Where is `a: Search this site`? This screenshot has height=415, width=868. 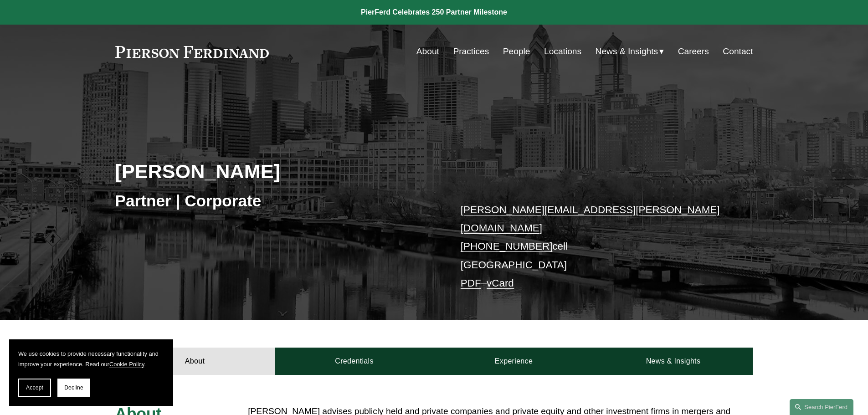 a: Search this site is located at coordinates (821, 406).